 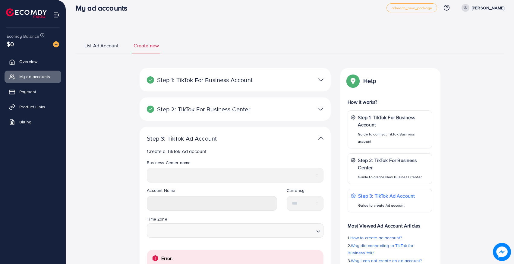 I want to click on p: 1., so click(x=389, y=237).